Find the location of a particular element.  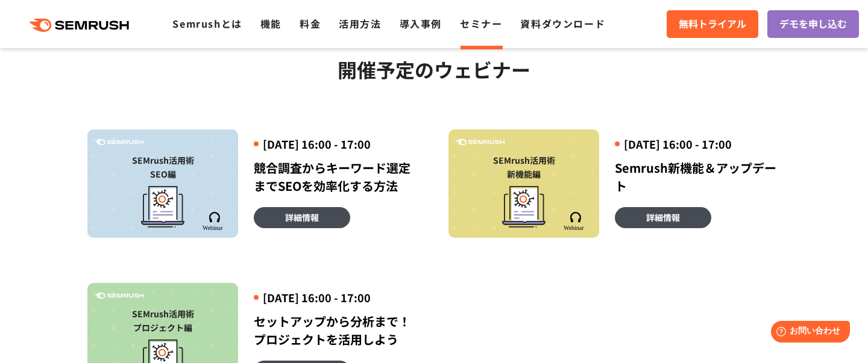

div: 競合調査からキーワード選定までSEOを効率化する方法 is located at coordinates (336, 177).